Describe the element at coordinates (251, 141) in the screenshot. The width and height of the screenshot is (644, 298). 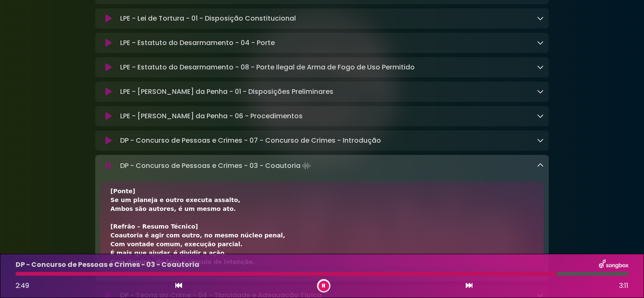
I see `p: DP - Concurso de Pessoas e Crimes - 07 - Concurso de Crimes - Introdução` at that location.